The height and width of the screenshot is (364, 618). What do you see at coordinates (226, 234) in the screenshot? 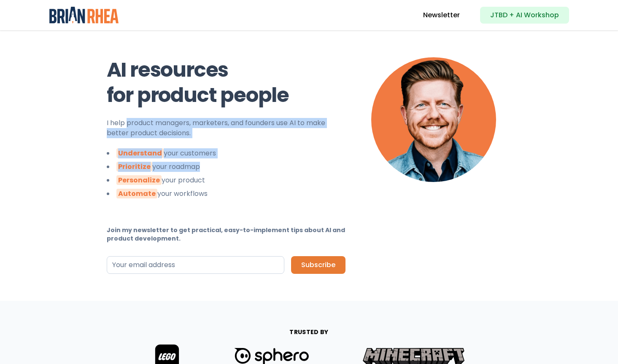
I see `p: Join my newsletter to get practical, easy-to-implement tips about AI and product development.` at bounding box center [226, 234].